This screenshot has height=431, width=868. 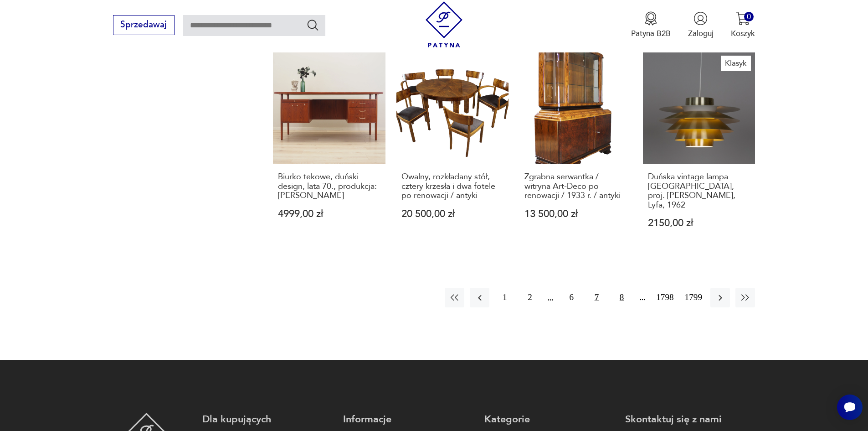 What do you see at coordinates (743, 18) in the screenshot?
I see `img: Ikona koszyka` at bounding box center [743, 18].